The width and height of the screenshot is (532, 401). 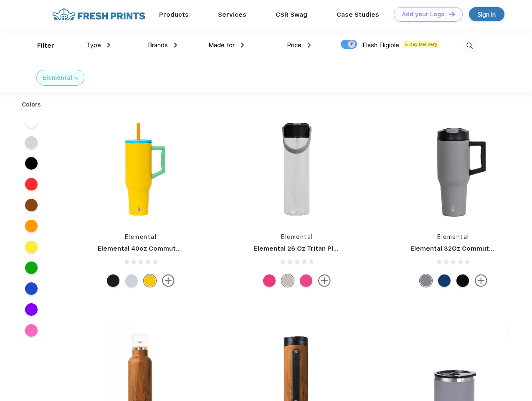 What do you see at coordinates (174, 15) in the screenshot?
I see `a: Products` at bounding box center [174, 15].